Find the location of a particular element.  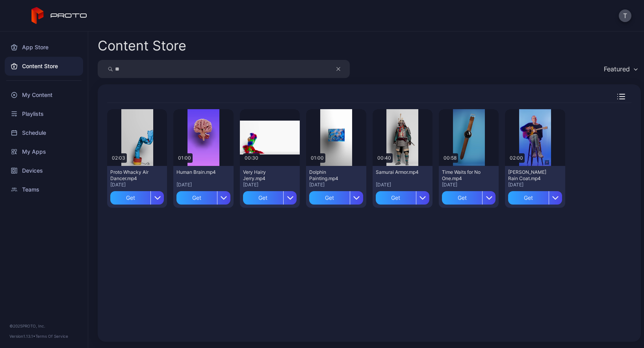

a: Playlists is located at coordinates (44, 114).